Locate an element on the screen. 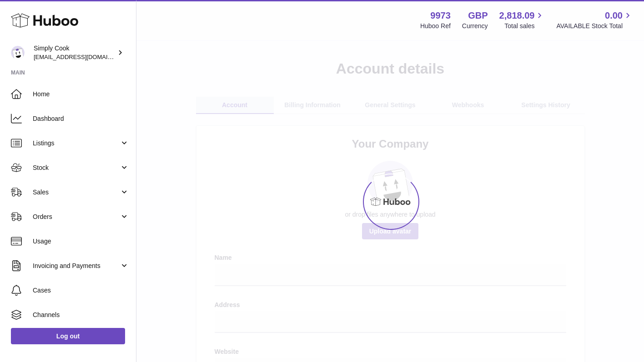  a: 2,818.09 Total sales is located at coordinates (522, 20).